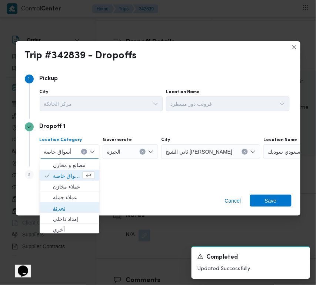 Image resolution: width=316 pixels, height=285 pixels. Describe the element at coordinates (92, 152) in the screenshot. I see `button: Close list of options` at that location.